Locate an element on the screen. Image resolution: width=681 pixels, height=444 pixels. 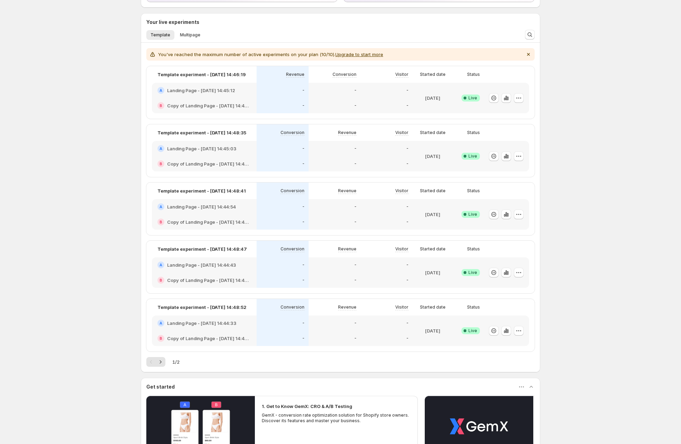
h3: Your live experiments is located at coordinates (173, 22).